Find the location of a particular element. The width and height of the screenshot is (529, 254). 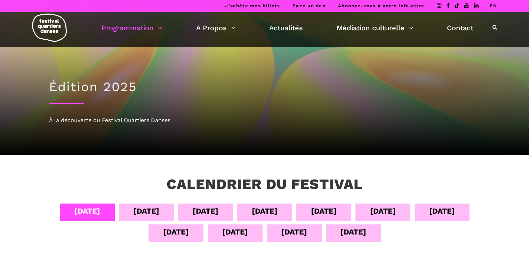

div: À la découverte du Festival Quartiers Danses is located at coordinates (265, 120).